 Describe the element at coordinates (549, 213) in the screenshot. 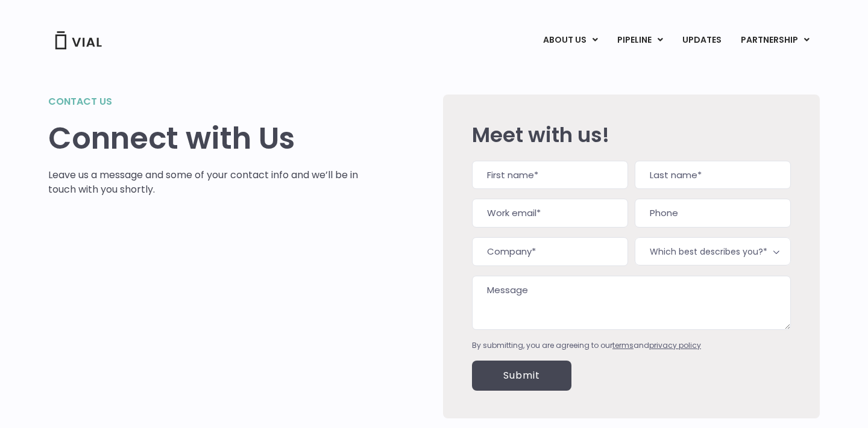

I see `input: Work email*` at that location.